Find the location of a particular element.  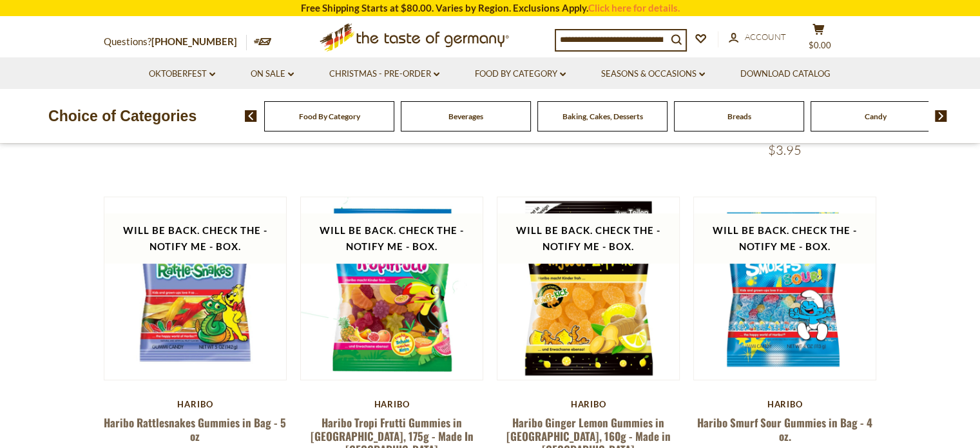

a: Haribo Smurf Sour Gummies in Bag - 4 oz. is located at coordinates (785, 429).